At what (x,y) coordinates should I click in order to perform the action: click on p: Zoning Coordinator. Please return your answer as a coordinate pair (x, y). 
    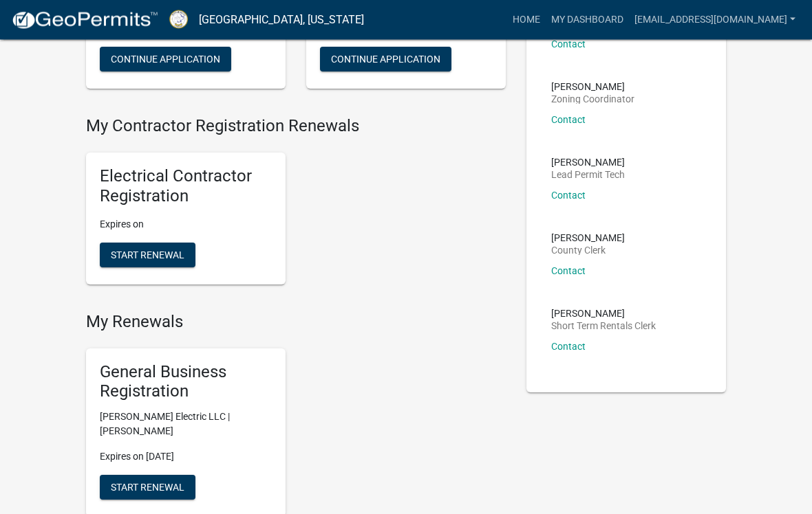
    Looking at the image, I should click on (592, 99).